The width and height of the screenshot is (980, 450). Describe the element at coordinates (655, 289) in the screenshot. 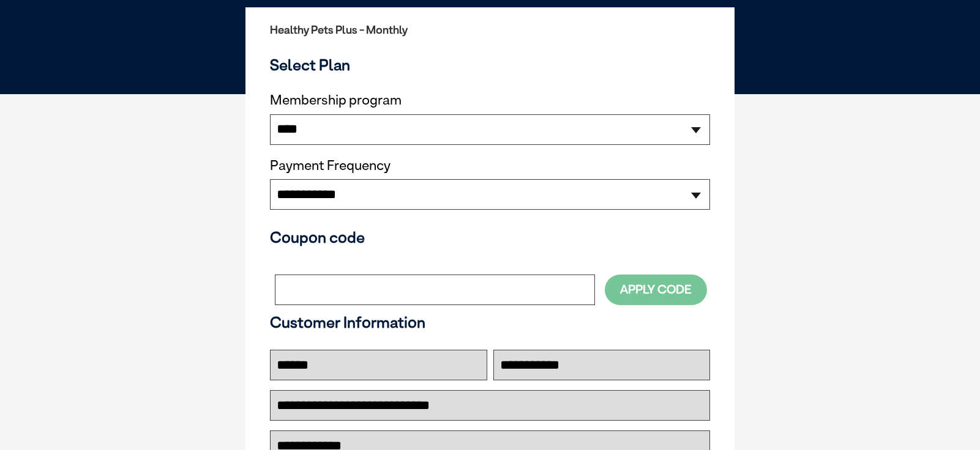

I see `button: Apply Code` at that location.